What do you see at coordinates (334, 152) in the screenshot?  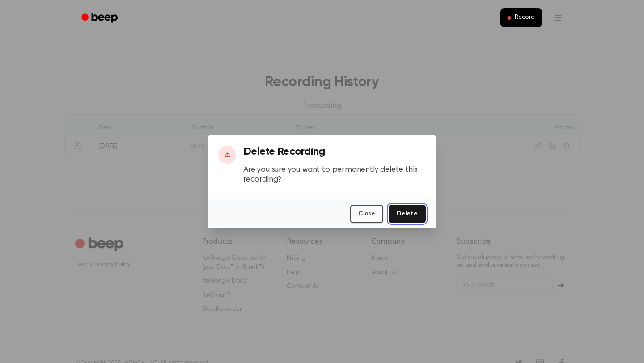 I see `h3: Delete Recording` at bounding box center [334, 152].